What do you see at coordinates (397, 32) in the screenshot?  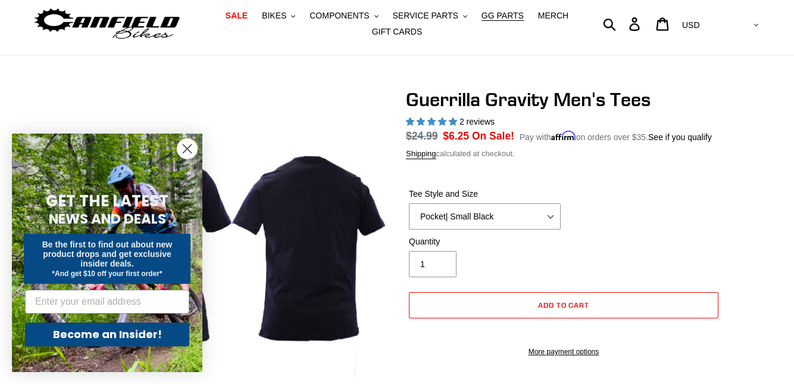 I see `span: GIFT CARDS` at bounding box center [397, 32].